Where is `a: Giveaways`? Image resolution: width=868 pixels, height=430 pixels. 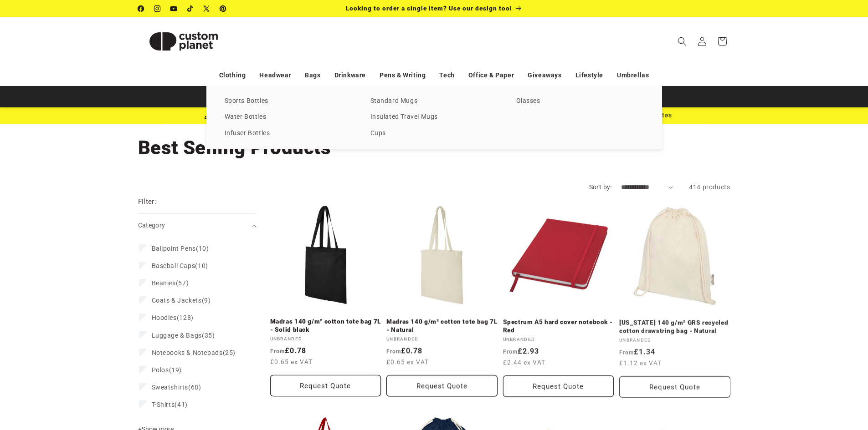 a: Giveaways is located at coordinates (544, 75).